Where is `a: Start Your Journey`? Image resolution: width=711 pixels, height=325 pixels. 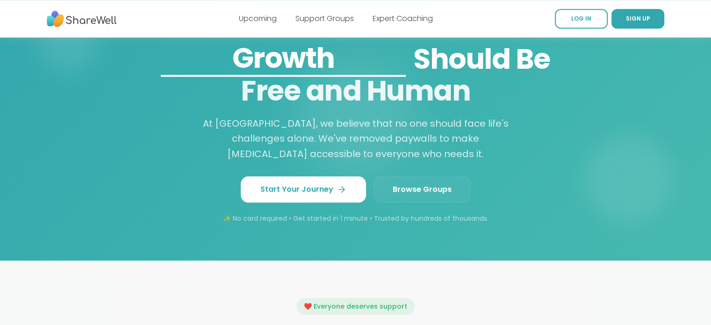 a: Start Your Journey is located at coordinates (303, 189).